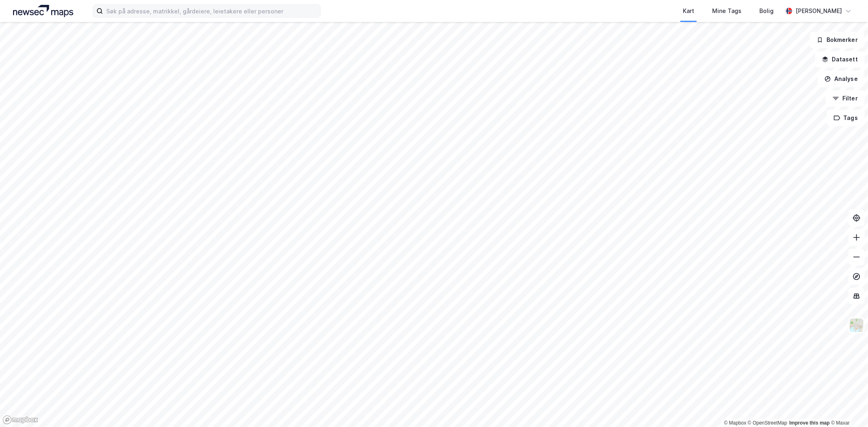 Image resolution: width=868 pixels, height=427 pixels. What do you see at coordinates (845, 99) in the screenshot?
I see `button: Filter` at bounding box center [845, 99].